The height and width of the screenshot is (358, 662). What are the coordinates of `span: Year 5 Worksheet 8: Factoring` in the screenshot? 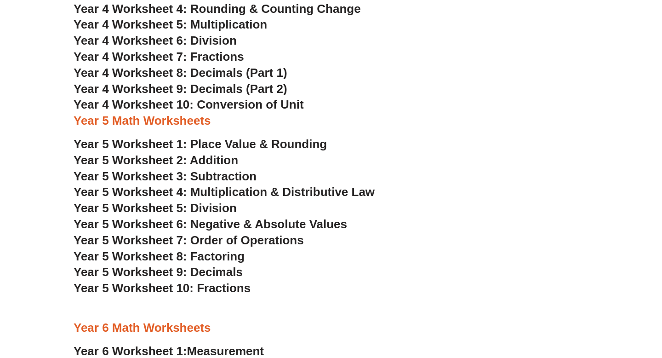 It's located at (159, 256).